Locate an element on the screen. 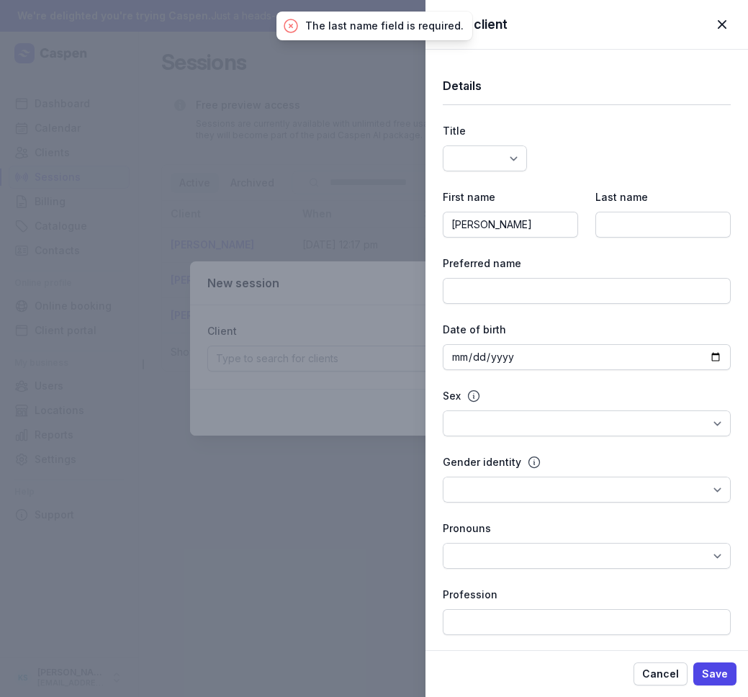 The width and height of the screenshot is (748, 697). div: Title is located at coordinates (484, 131).